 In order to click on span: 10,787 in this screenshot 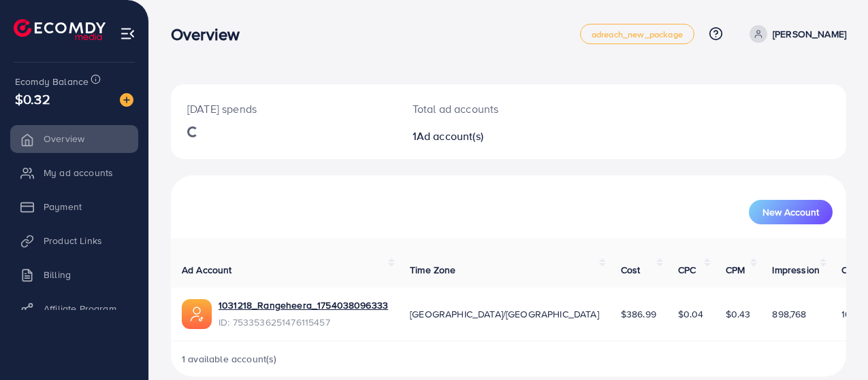, I will do `click(854, 314)`.